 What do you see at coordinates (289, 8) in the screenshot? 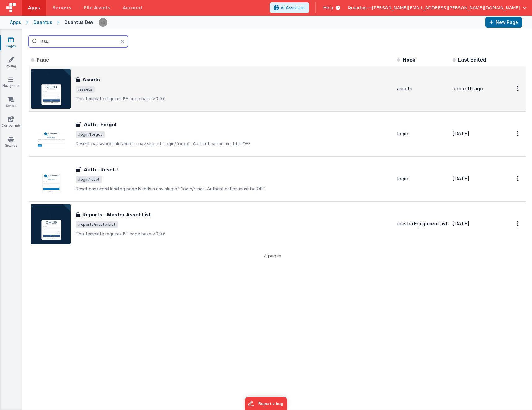
I see `button: AI Assistant` at bounding box center [289, 8].